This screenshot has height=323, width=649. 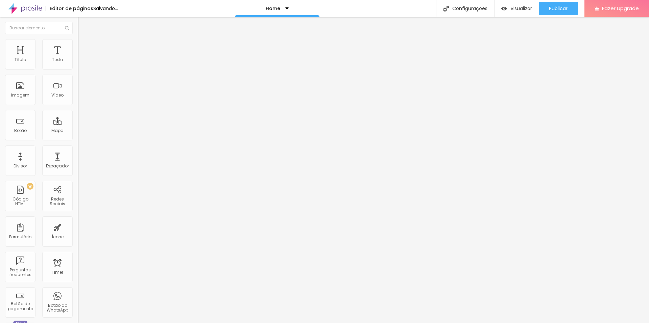 I want to click on span: Fazer Upgrade, so click(x=620, y=8).